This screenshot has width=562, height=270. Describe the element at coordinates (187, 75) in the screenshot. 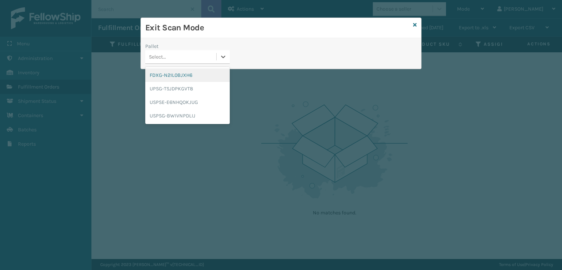

I see `div: FDXG-N2IL0BJXH6` at that location.